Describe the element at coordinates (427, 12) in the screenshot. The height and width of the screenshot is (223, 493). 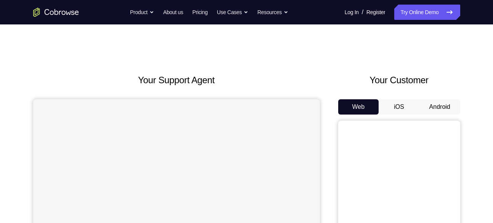
I see `a: Try Online Demo` at that location.